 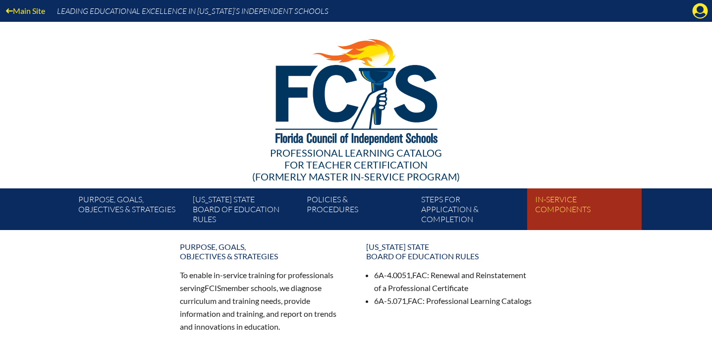 What do you see at coordinates (360, 211) in the screenshot?
I see `a: Policies &Procedures` at bounding box center [360, 211].